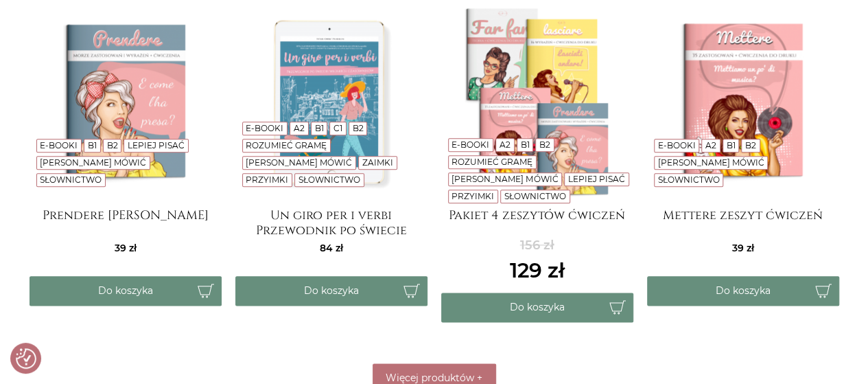  Describe the element at coordinates (743, 222) in the screenshot. I see `a: Mettere zeszyt ćwiczeń` at that location.